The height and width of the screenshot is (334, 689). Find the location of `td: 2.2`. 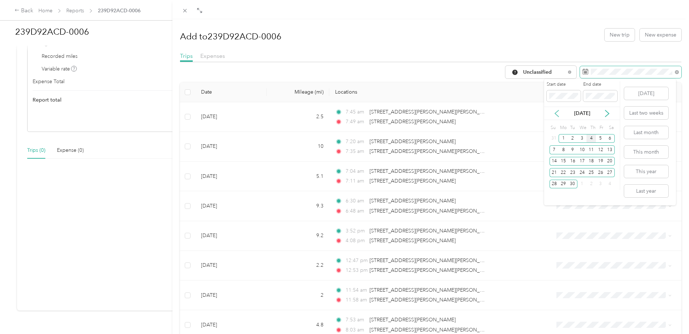

td: 2.2 is located at coordinates (298, 266).